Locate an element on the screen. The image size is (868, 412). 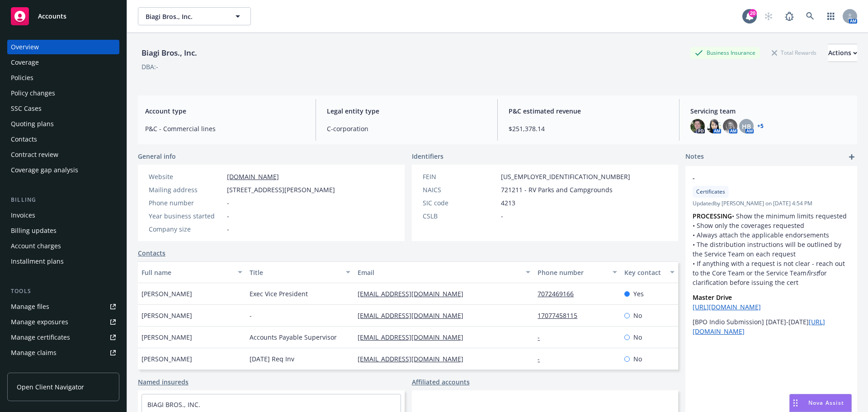
div: Account charges is located at coordinates (36, 246).